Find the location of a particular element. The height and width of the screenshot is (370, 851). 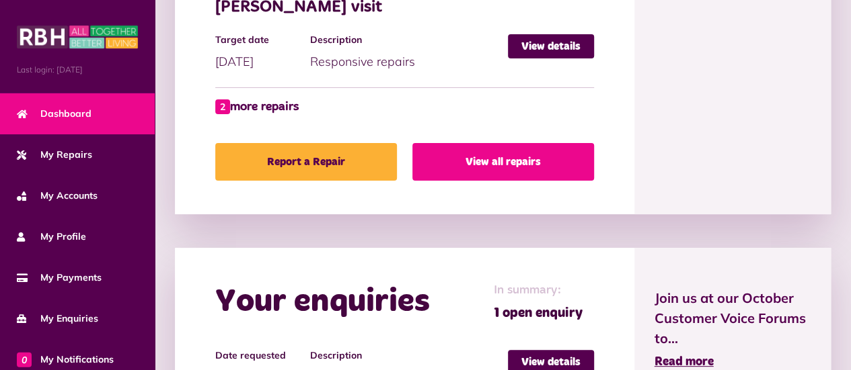

span: My Notifications is located at coordinates (65, 360).